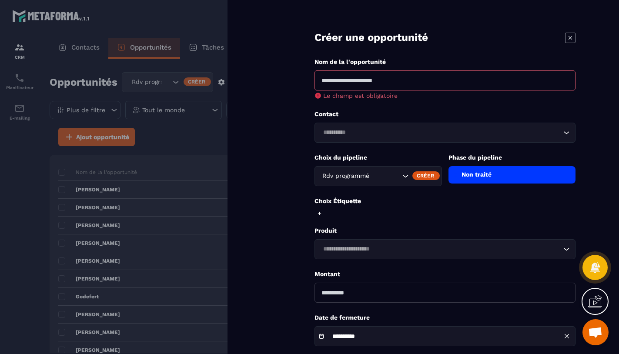 This screenshot has height=354, width=619. I want to click on div: Créer, so click(426, 176).